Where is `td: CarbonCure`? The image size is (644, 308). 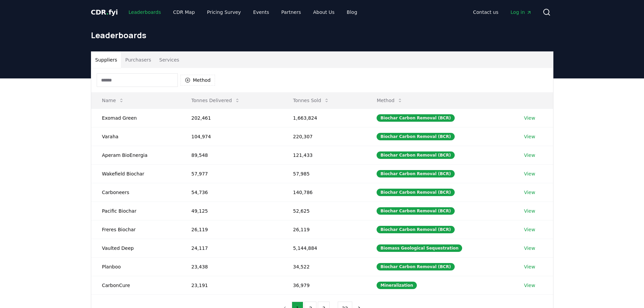 td: CarbonCure is located at coordinates (136, 285).